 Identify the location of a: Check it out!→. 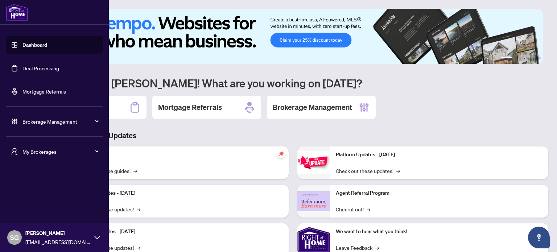
(353, 209).